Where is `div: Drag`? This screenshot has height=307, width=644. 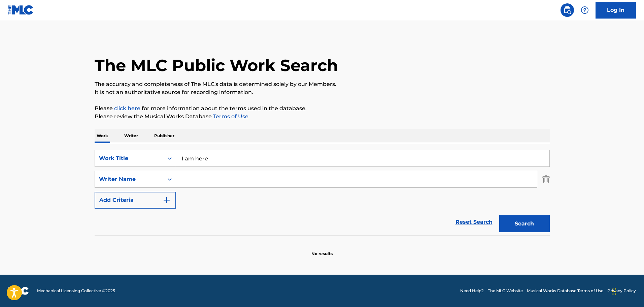
div: Drag is located at coordinates (614, 292).